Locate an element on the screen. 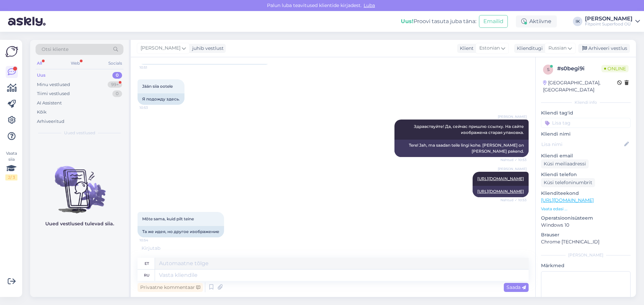 The height and width of the screenshot is (305, 644). div: Privaatne kommentaar is located at coordinates (170, 287).